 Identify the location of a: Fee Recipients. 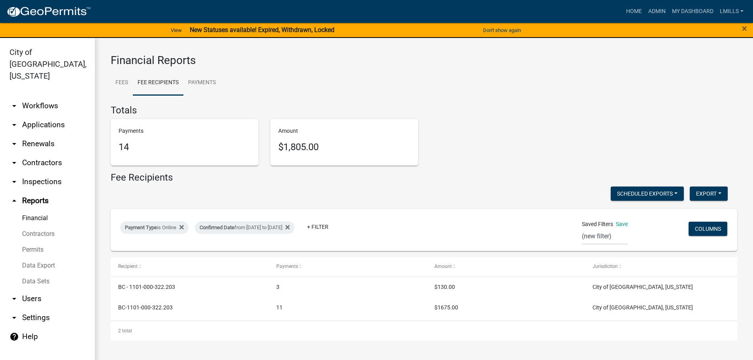
(158, 83).